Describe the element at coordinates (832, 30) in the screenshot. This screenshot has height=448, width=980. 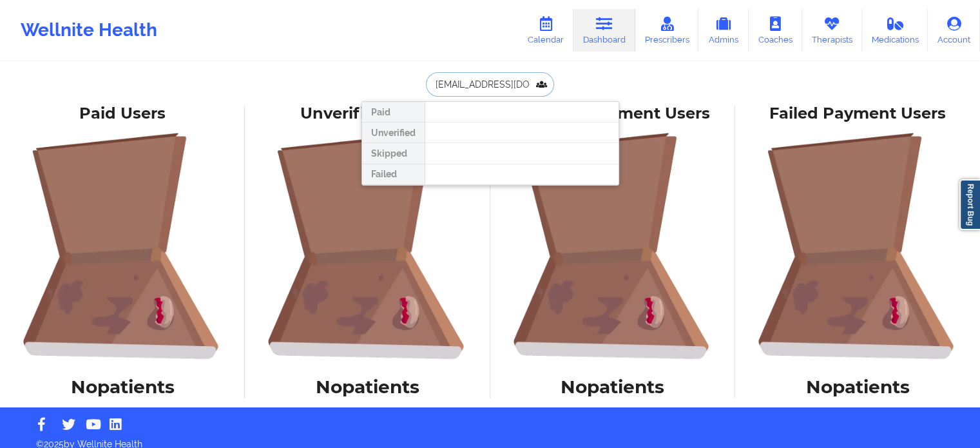
I see `a: Therapists` at that location.